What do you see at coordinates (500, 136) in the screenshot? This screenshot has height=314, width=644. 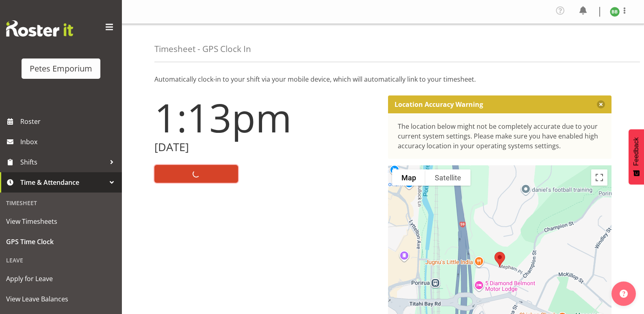 I see `div: The location below might not be completely accurate due to your current system settings. Please m...` at bounding box center [500, 136].